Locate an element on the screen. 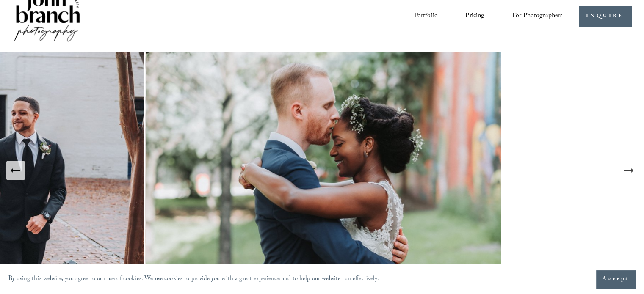 The width and height of the screenshot is (644, 294). a: Pricing is located at coordinates (474, 17).